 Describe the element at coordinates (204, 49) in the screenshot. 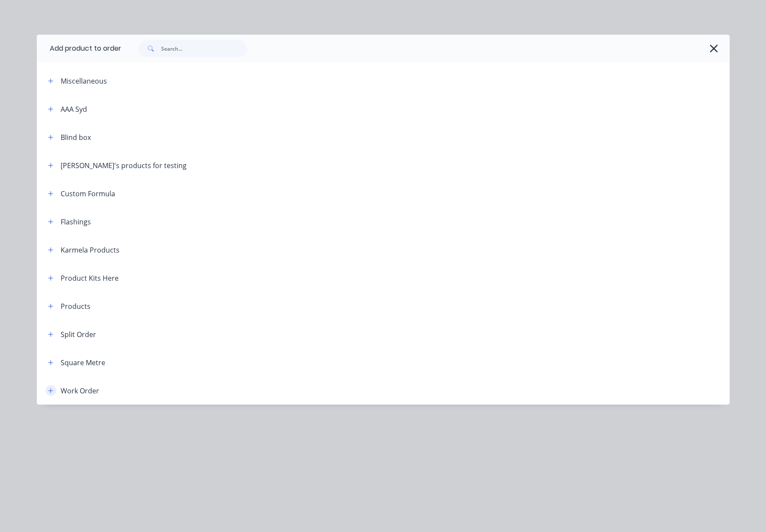

I see `input: Search...` at that location.